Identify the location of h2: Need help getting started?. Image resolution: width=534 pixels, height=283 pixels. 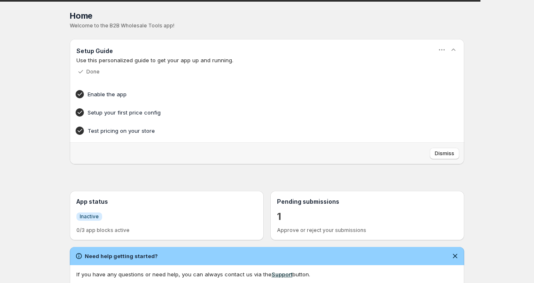
(121, 256).